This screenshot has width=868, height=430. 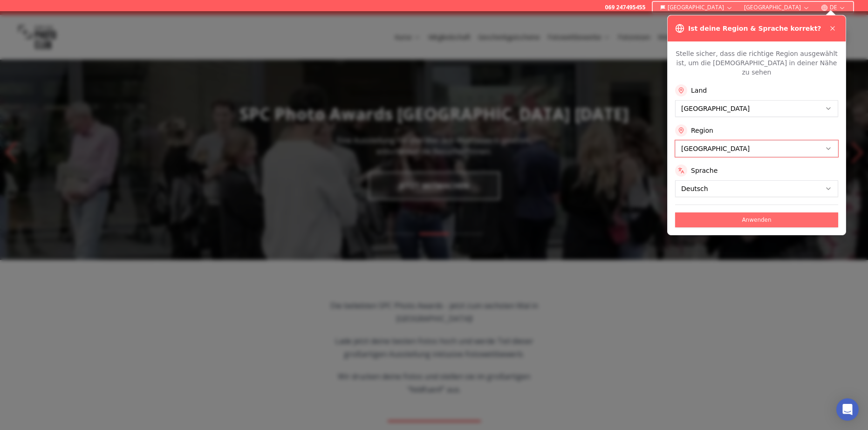 I want to click on a: 069 247495455, so click(x=625, y=7).